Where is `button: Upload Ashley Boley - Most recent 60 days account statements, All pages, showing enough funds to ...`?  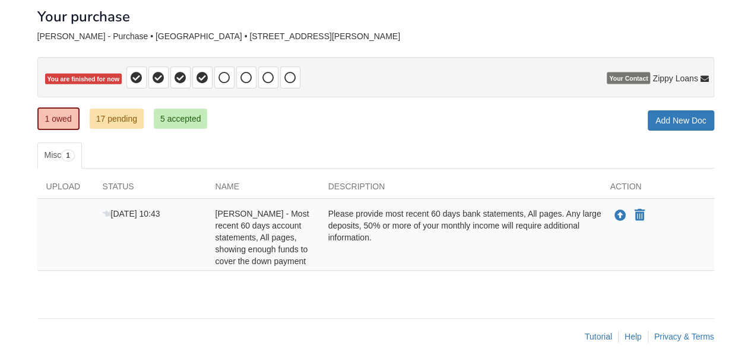 button: Upload Ashley Boley - Most recent 60 days account statements, All pages, showing enough funds to ... is located at coordinates (620, 215).